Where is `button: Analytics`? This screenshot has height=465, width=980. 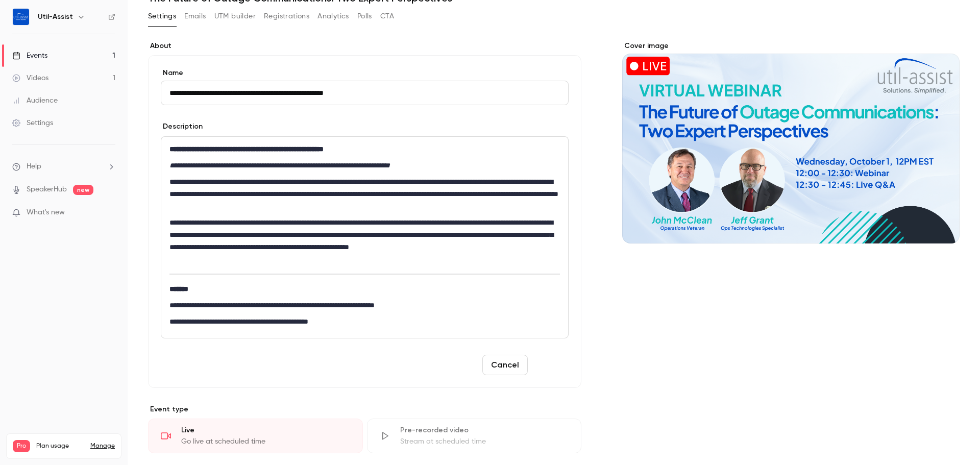 button: Analytics is located at coordinates (333, 16).